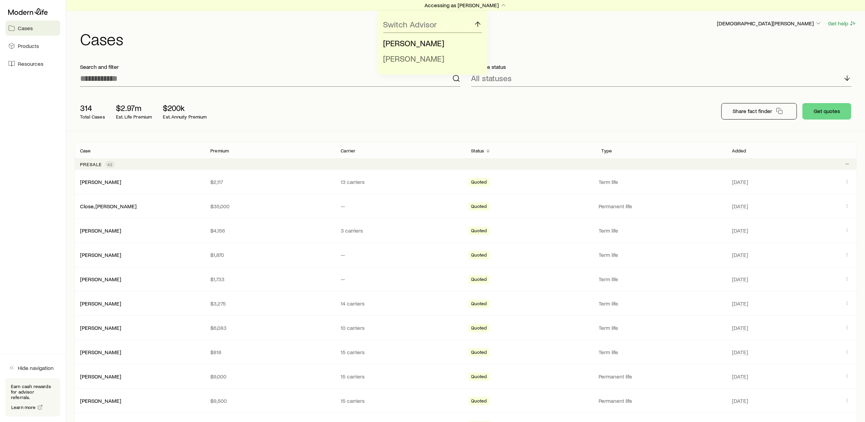 This screenshot has width=865, height=422. I want to click on p: $9,500, so click(270, 400).